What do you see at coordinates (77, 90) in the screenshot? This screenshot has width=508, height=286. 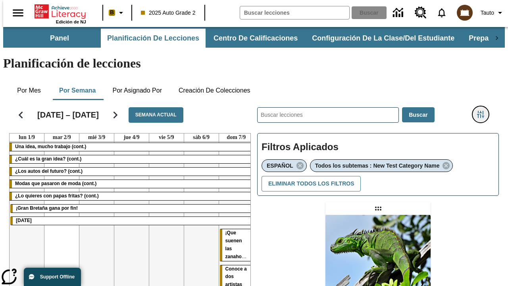 I see `button: Por semana` at bounding box center [77, 90].